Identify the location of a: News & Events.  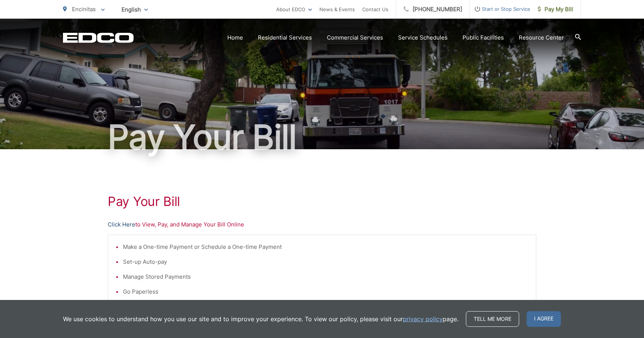
(337, 10).